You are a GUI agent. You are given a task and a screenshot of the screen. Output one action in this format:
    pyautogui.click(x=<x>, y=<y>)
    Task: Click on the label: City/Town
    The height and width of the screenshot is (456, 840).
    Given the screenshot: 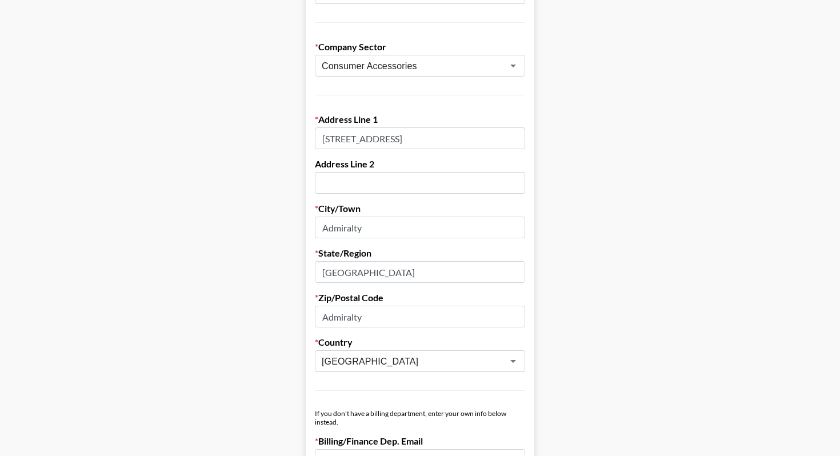 What is the action you would take?
    pyautogui.click(x=420, y=208)
    